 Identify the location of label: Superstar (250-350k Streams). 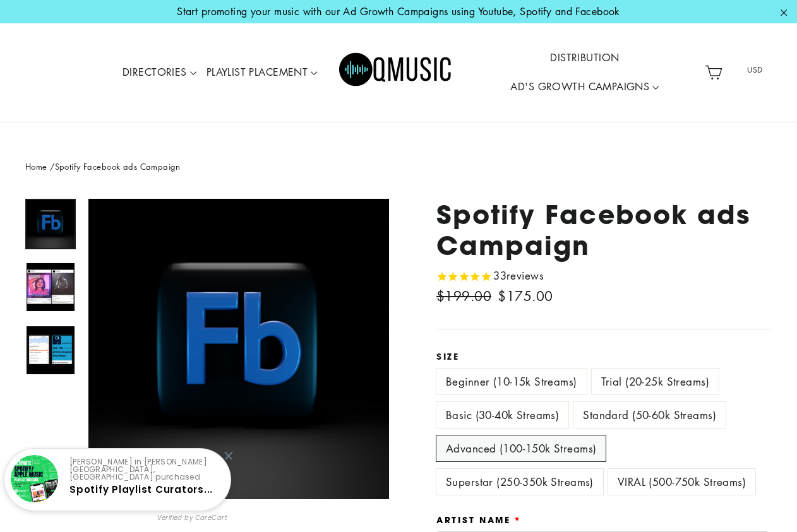
(519, 481).